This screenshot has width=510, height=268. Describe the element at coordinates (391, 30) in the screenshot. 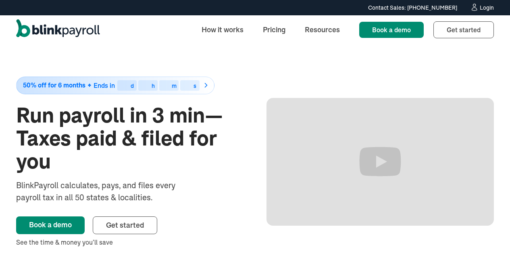

I see `span: Book a demo` at that location.